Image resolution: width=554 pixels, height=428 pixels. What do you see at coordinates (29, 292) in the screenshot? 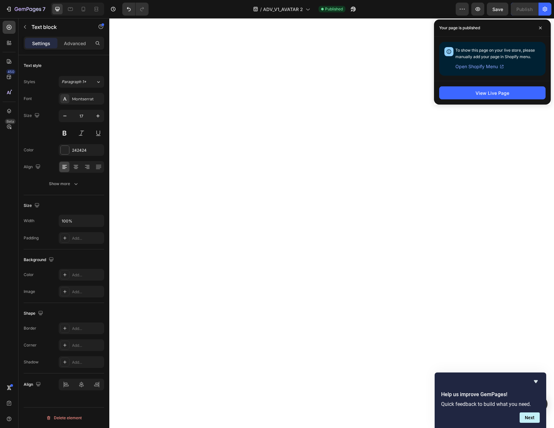
I see `div: Image` at bounding box center [29, 292].